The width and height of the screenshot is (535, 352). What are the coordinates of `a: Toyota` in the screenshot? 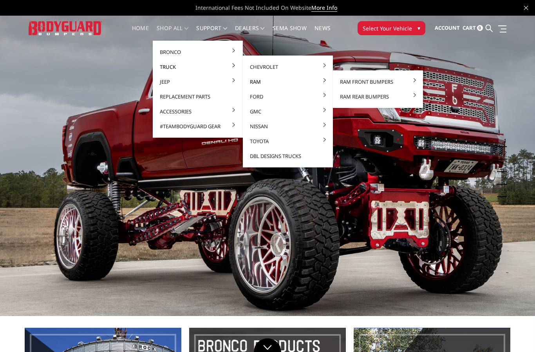 It's located at (288, 141).